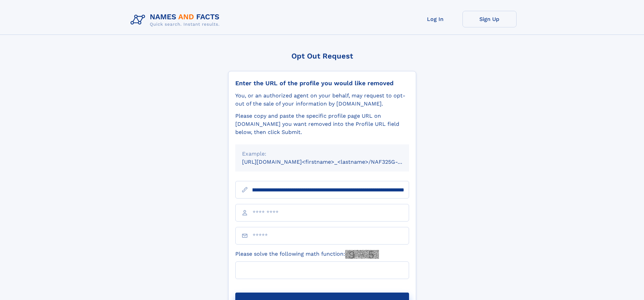  What do you see at coordinates (323, 83) in the screenshot?
I see `div: Enter the URL of the profile you would like removed` at bounding box center [323, 83].